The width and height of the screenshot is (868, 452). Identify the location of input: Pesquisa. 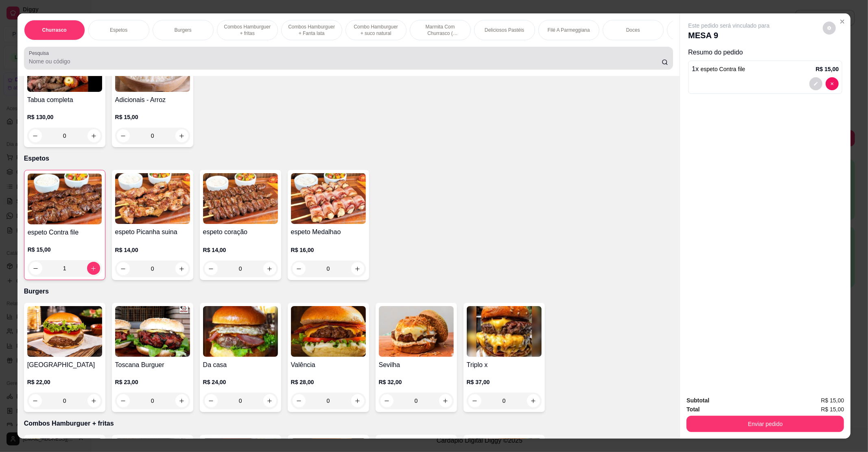
(345, 61).